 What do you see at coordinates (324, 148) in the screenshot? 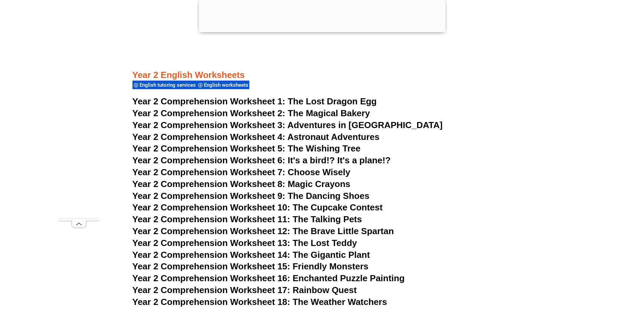
I see `span: The Wishing Tree` at bounding box center [324, 148].